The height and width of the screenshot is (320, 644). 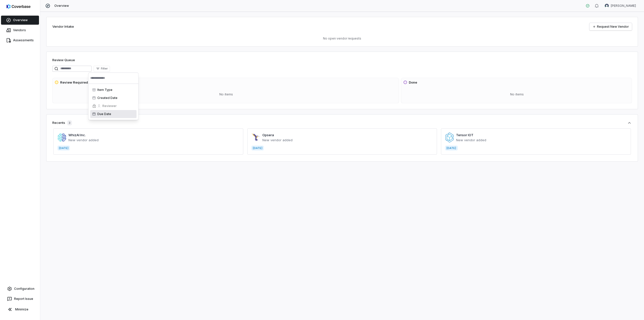 What do you see at coordinates (113, 102) in the screenshot?
I see `div: Suggestions` at bounding box center [113, 102].